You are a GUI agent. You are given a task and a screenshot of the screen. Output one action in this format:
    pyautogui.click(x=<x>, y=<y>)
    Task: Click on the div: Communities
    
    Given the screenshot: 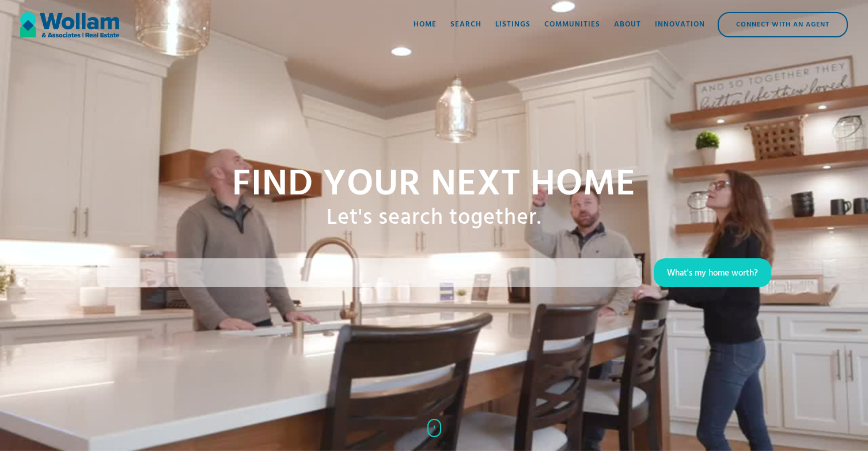 What is the action you would take?
    pyautogui.click(x=572, y=25)
    